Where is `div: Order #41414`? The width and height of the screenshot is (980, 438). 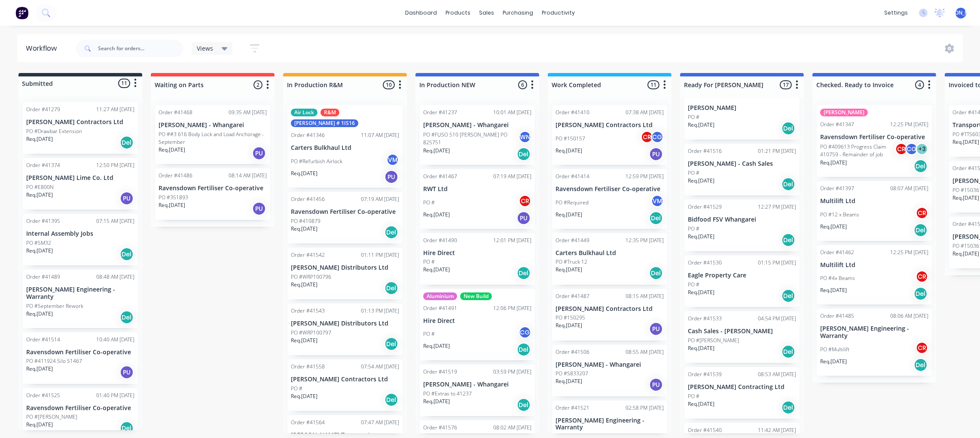
div: Order #41414 is located at coordinates (573, 177).